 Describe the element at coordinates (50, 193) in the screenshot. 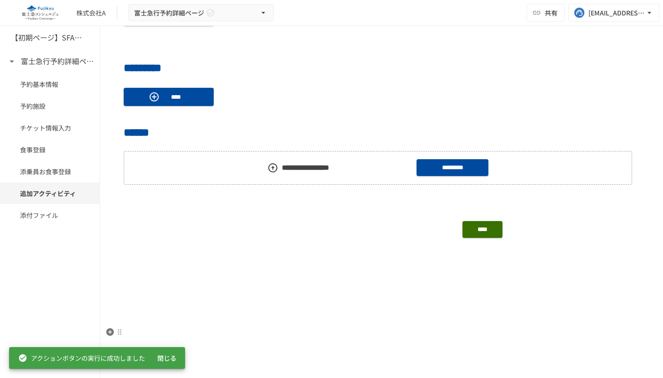

I see `span: 追加アクティビティ` at that location.